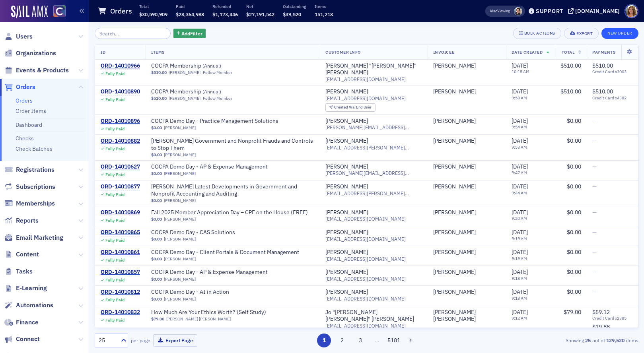 The width and height of the screenshot is (644, 353). What do you see at coordinates (539, 33) in the screenshot?
I see `div: Bulk Actions` at bounding box center [539, 33].